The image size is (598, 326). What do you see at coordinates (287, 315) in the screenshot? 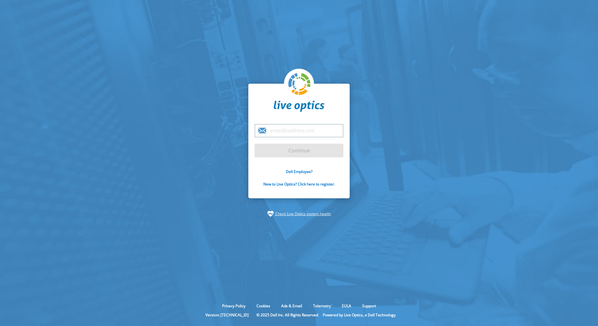
I see `li: © 2025 Dell Inc. All Rights Reserved` at bounding box center [287, 315].